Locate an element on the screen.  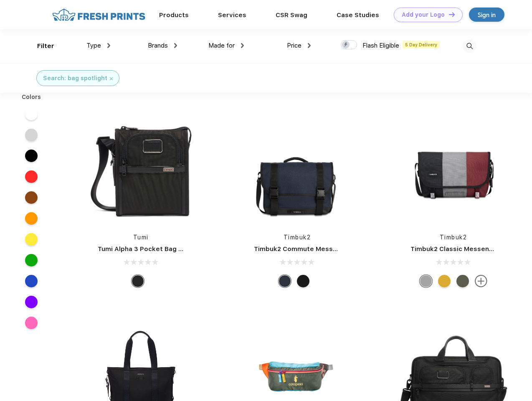
div: Colors is located at coordinates (31, 97).